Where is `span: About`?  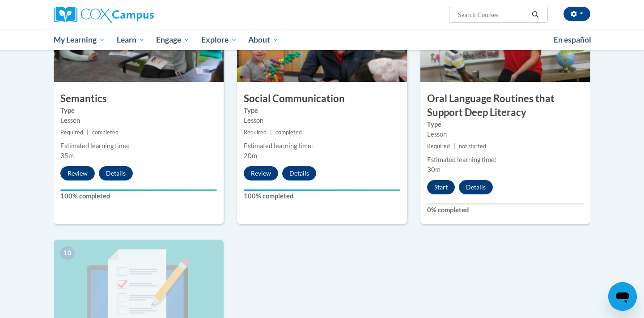
span: About is located at coordinates (264, 40).